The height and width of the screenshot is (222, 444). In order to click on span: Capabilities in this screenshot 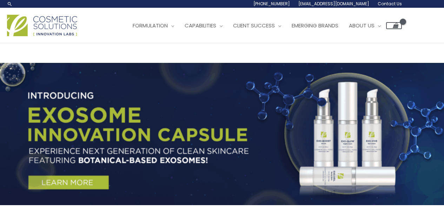, I will do `click(200, 25)`.